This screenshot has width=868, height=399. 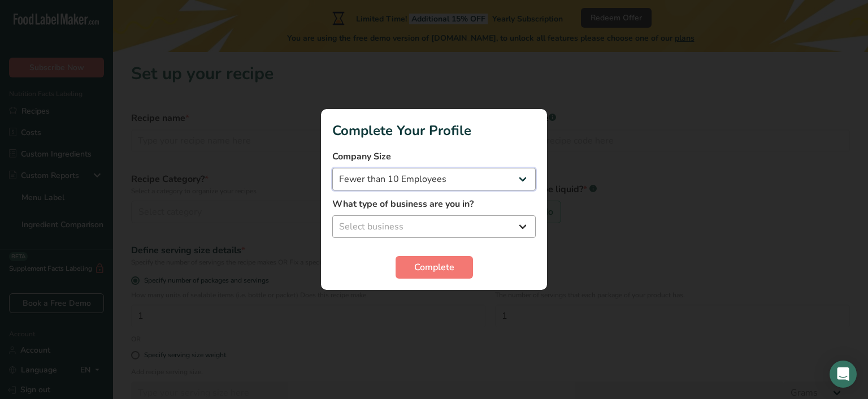 I want to click on button: Complete, so click(x=434, y=267).